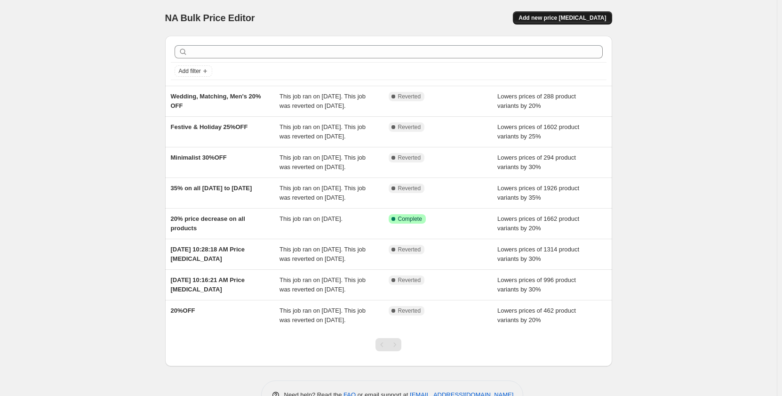  What do you see at coordinates (538, 223) in the screenshot?
I see `span: Lowers prices of 1662 product variants by 20%` at bounding box center [538, 223].